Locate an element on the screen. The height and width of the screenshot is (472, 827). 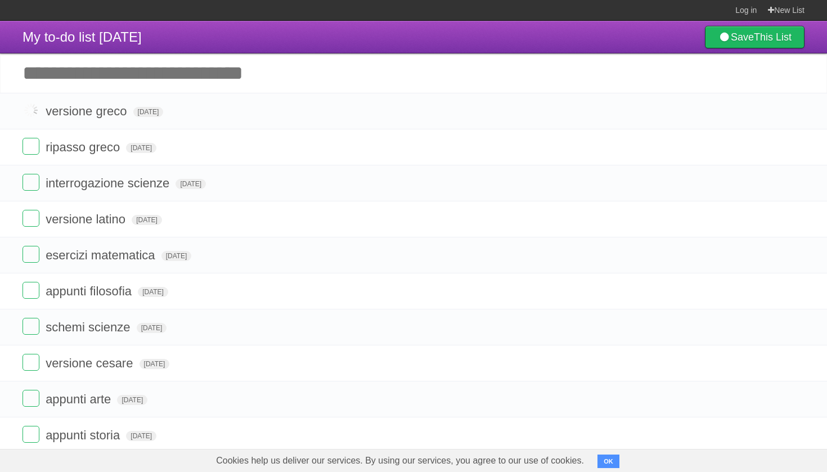
span: esercizi matematica is located at coordinates (101, 255).